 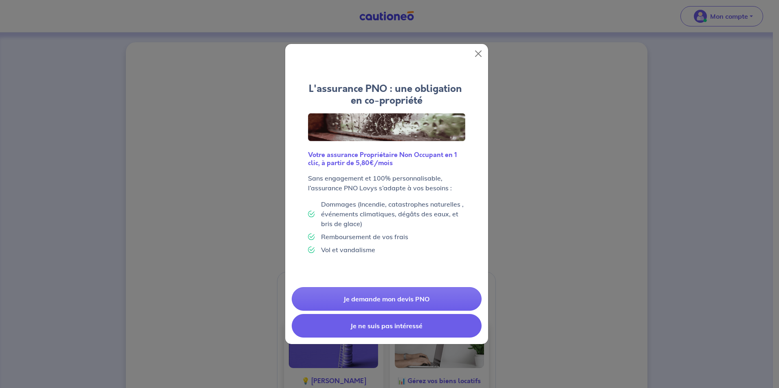 I want to click on h4: L'assurance PNO : une obligation en co-propriété, so click(x=386, y=95).